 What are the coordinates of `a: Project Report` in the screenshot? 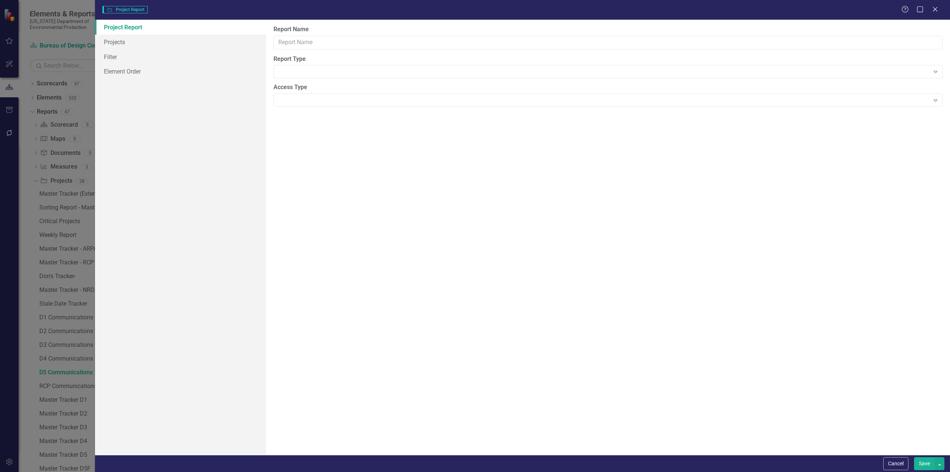 It's located at (180, 27).